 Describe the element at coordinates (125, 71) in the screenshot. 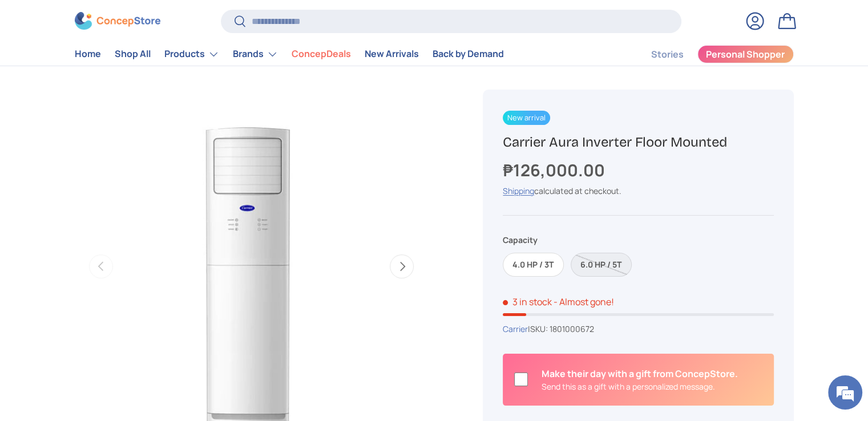

I see `div: Chat with us now` at that location.